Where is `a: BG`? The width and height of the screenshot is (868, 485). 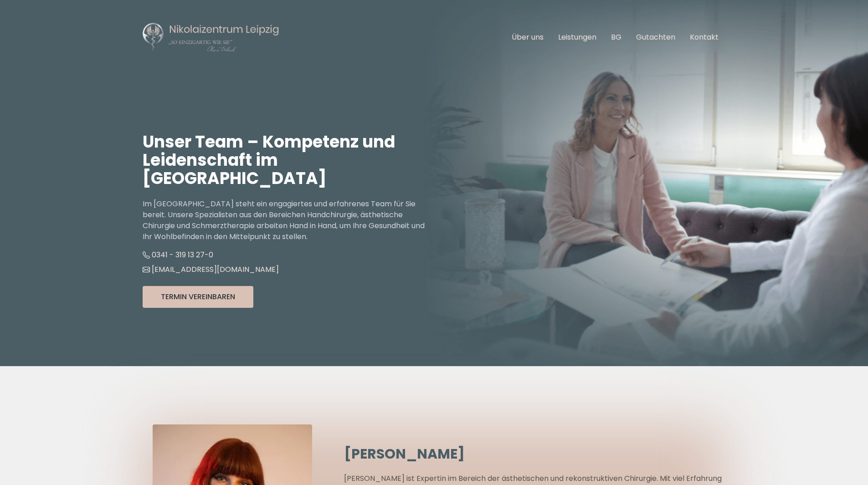
a: BG is located at coordinates (616, 37).